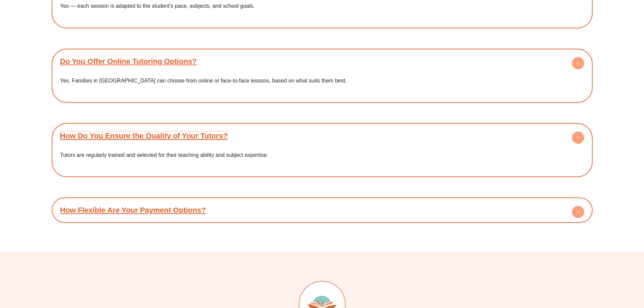  What do you see at coordinates (133, 210) in the screenshot?
I see `a: How Flexible Are Your Payment Options?` at bounding box center [133, 210].